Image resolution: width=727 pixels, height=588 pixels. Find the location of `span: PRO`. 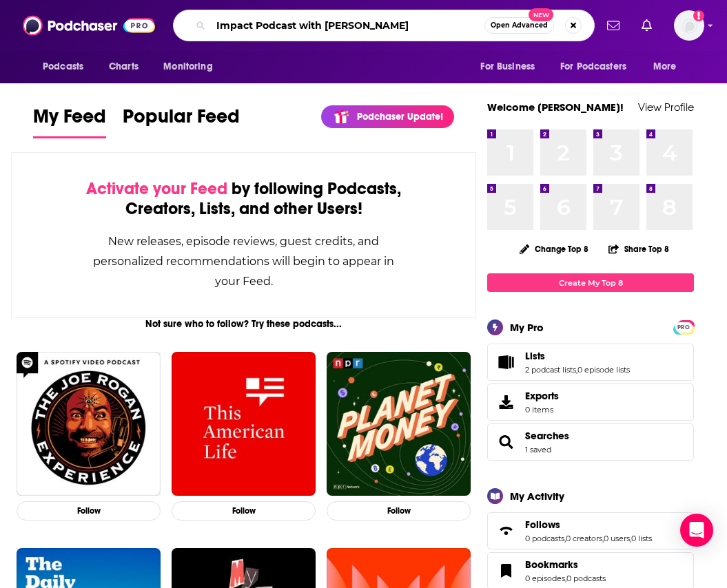

span: PRO is located at coordinates (684, 327).